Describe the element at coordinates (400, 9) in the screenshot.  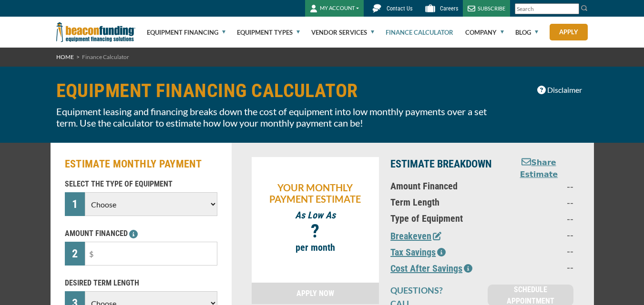
I see `span: Contact Us` at that location.